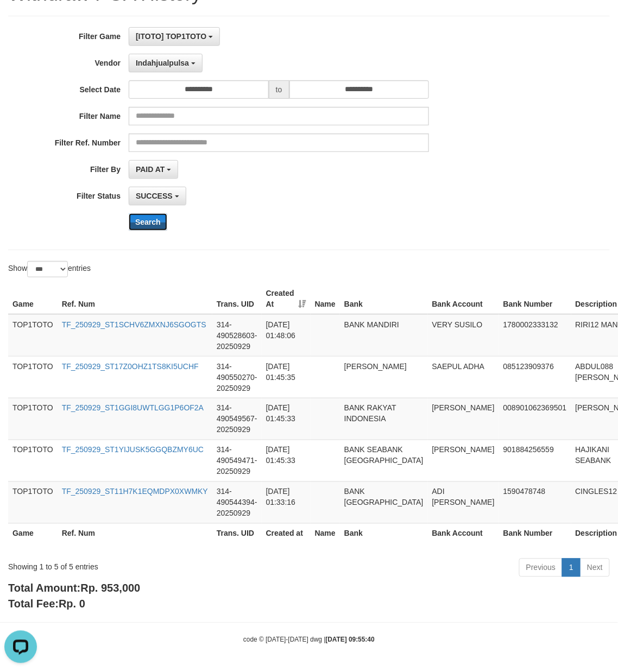  What do you see at coordinates (110, 589) in the screenshot?
I see `span: Rp. 953,000` at bounding box center [110, 589].